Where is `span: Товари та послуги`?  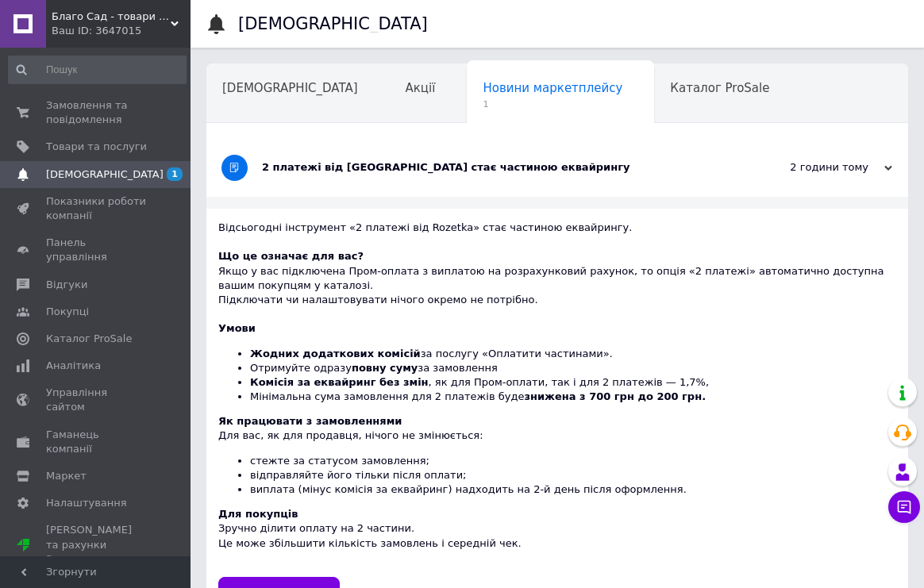
span: Товари та послуги is located at coordinates (96, 147).